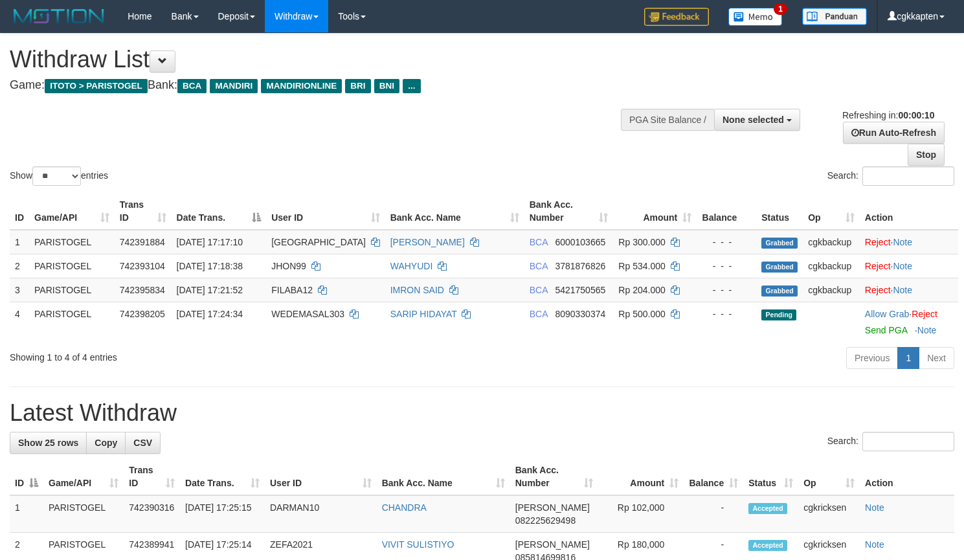 The image size is (964, 560). Describe the element at coordinates (642, 314) in the screenshot. I see `span: Rp 500.000` at that location.